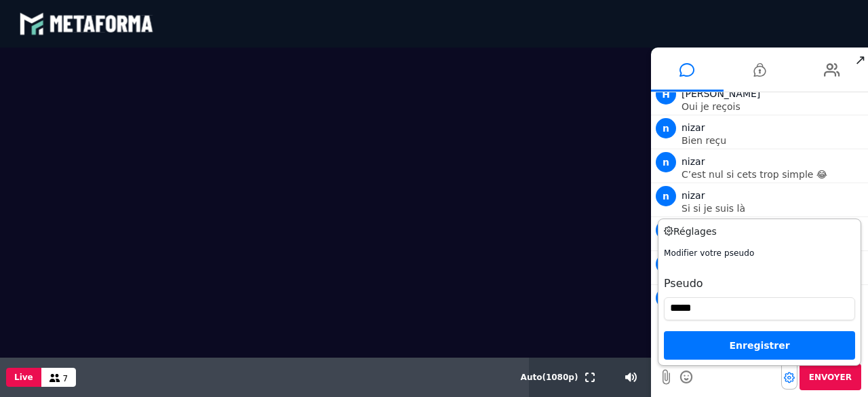 The image size is (868, 397). Describe the element at coordinates (773, 208) in the screenshot. I see `p: Si si je suis là` at that location.